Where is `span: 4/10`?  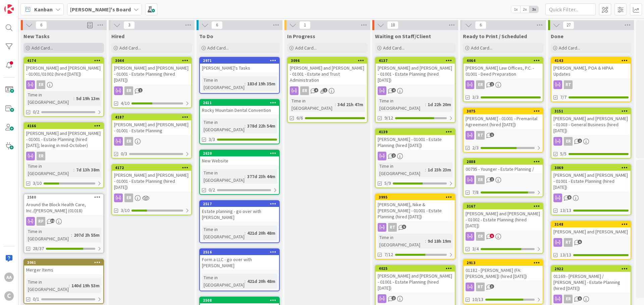
span: 4/10 is located at coordinates (125, 103).